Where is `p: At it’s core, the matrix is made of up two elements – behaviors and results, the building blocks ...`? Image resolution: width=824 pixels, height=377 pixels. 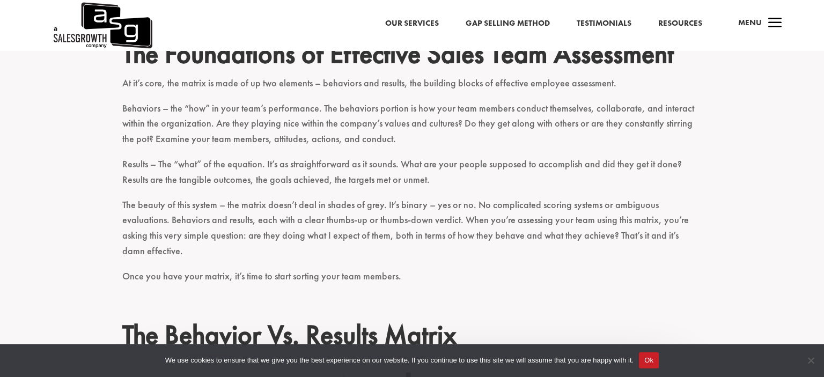
p: At it’s core, the matrix is made of up two elements – behaviors and results, the building blocks ... is located at coordinates (412, 88).